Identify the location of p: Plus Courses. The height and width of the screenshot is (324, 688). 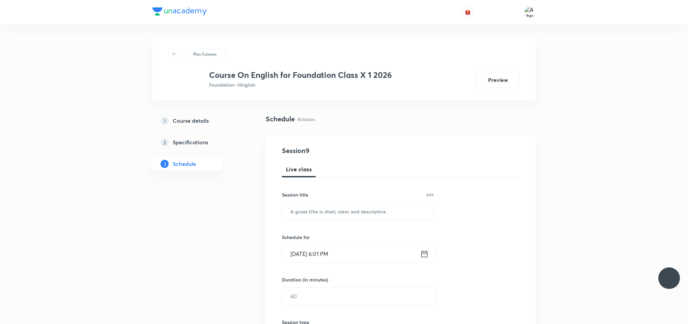
(205, 54).